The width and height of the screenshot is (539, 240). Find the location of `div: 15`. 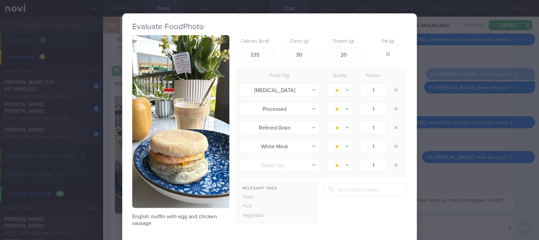

div: 15 is located at coordinates (388, 55).